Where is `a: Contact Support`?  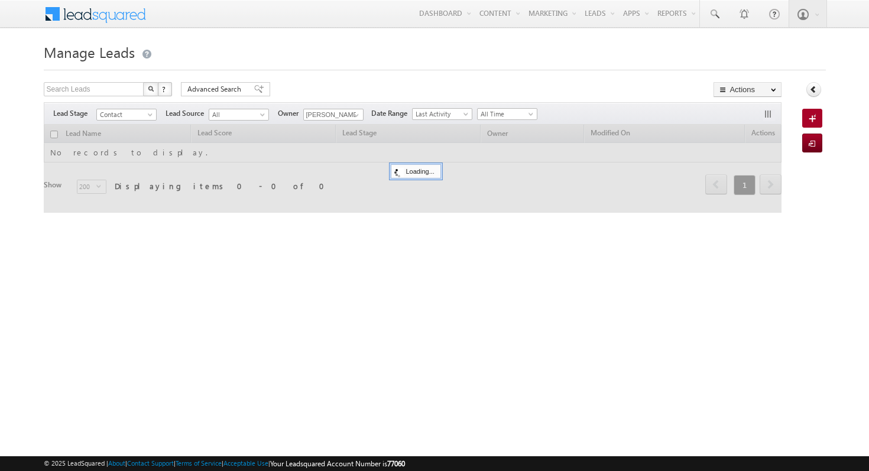 a: Contact Support is located at coordinates (150, 463).